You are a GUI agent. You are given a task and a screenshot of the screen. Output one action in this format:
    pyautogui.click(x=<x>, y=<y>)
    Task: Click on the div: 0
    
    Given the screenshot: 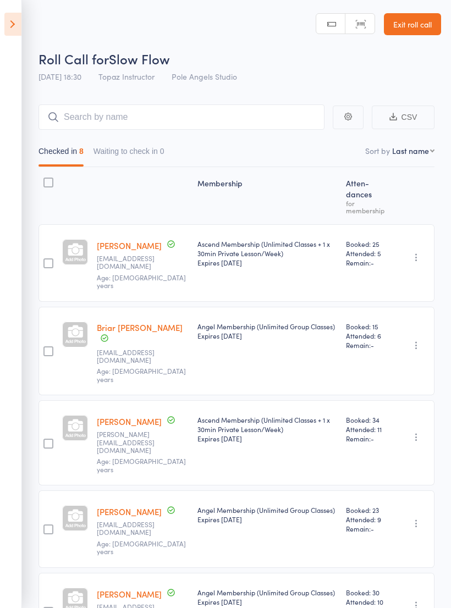 What is the action you would take?
    pyautogui.click(x=162, y=151)
    